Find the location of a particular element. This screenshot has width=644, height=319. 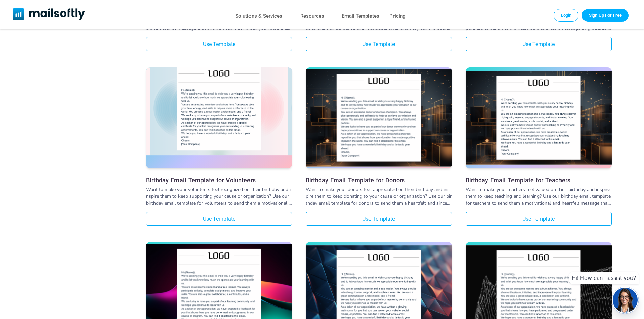

img: agent is located at coordinates (625, 300).